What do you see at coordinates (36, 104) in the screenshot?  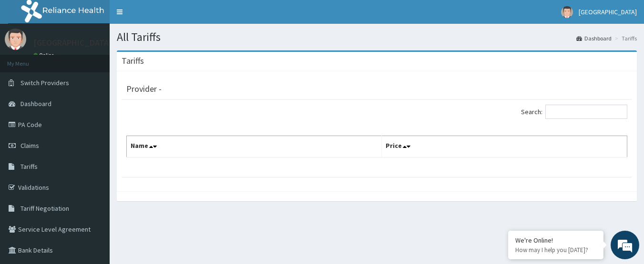 I see `span: Dashboard` at bounding box center [36, 104].